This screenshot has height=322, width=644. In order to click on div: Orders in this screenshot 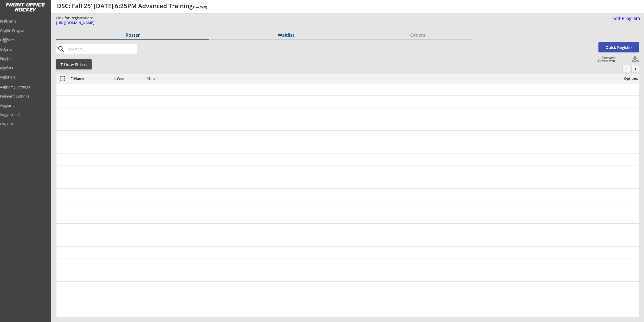, I will do `click(418, 35)`.